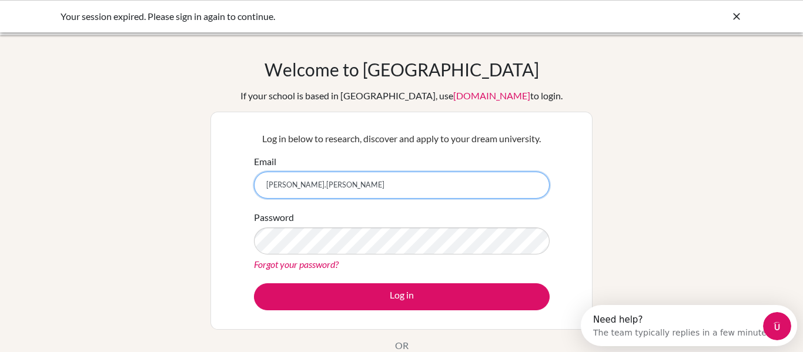 This screenshot has width=803, height=352. What do you see at coordinates (102, 25) in the screenshot?
I see `div: The team typically replies in a few minutes.` at bounding box center [102, 25].